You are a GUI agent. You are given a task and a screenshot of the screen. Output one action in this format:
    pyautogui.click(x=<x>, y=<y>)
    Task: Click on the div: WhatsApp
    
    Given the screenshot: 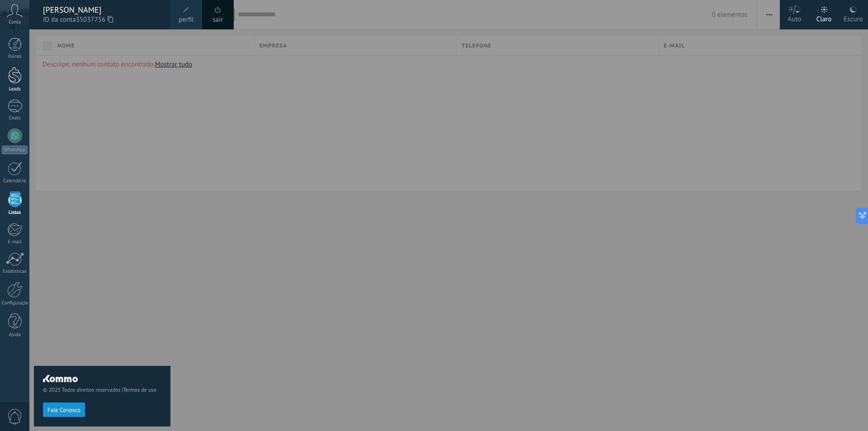 What is the action you would take?
    pyautogui.click(x=15, y=150)
    